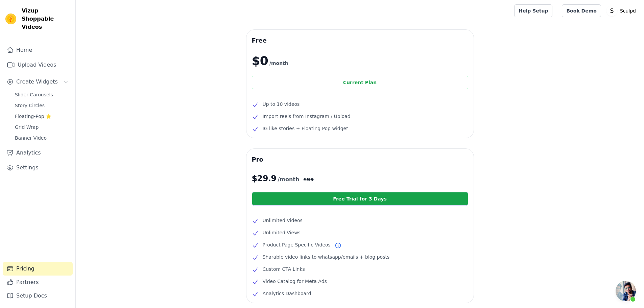  What do you see at coordinates (308, 180) in the screenshot?
I see `span: $ 99` at bounding box center [308, 180].